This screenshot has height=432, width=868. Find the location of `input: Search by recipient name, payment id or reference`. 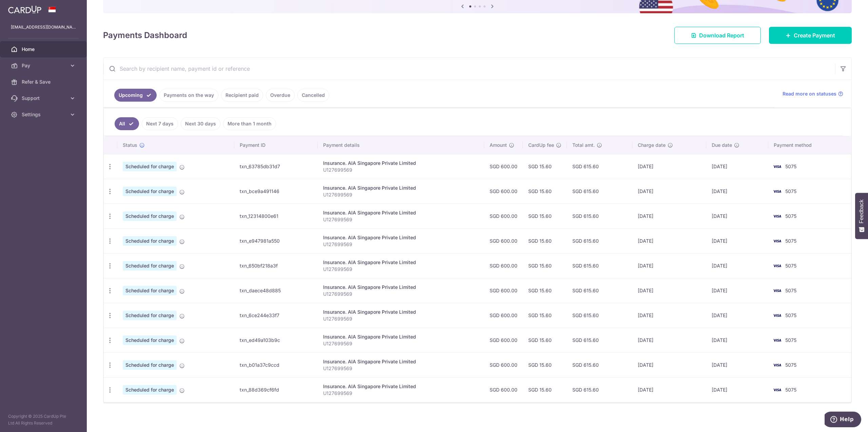

input: Search by recipient name, payment id or reference is located at coordinates (469, 69).